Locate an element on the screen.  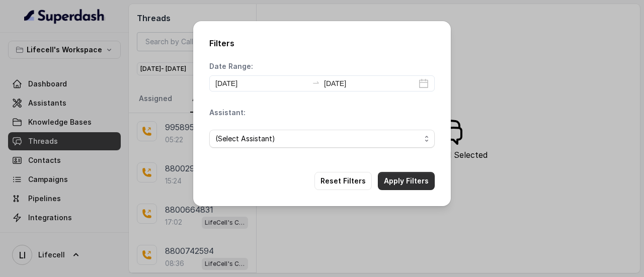
span: (Select Assistant) is located at coordinates (318, 139).